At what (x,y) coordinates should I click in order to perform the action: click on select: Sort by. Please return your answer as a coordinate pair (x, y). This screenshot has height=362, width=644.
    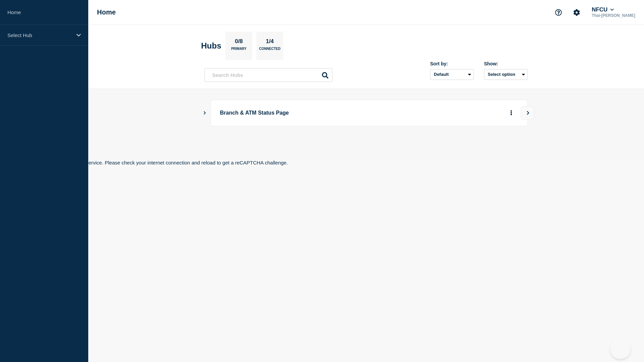
    Looking at the image, I should click on (452, 75).